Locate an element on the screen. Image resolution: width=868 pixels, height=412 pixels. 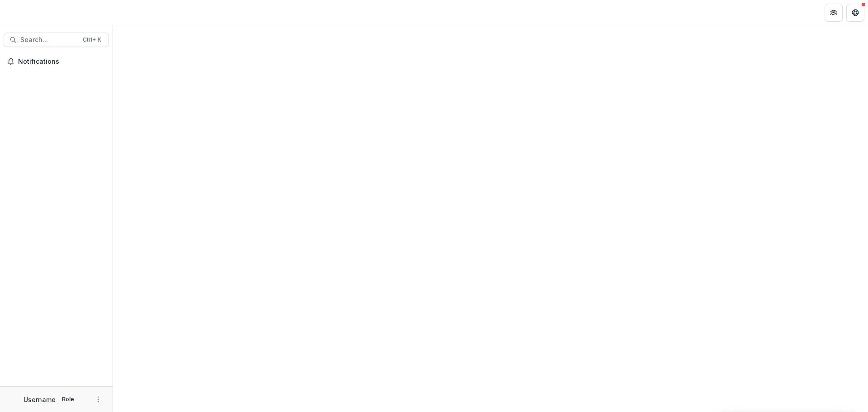
button: Notifications is located at coordinates (56, 61).